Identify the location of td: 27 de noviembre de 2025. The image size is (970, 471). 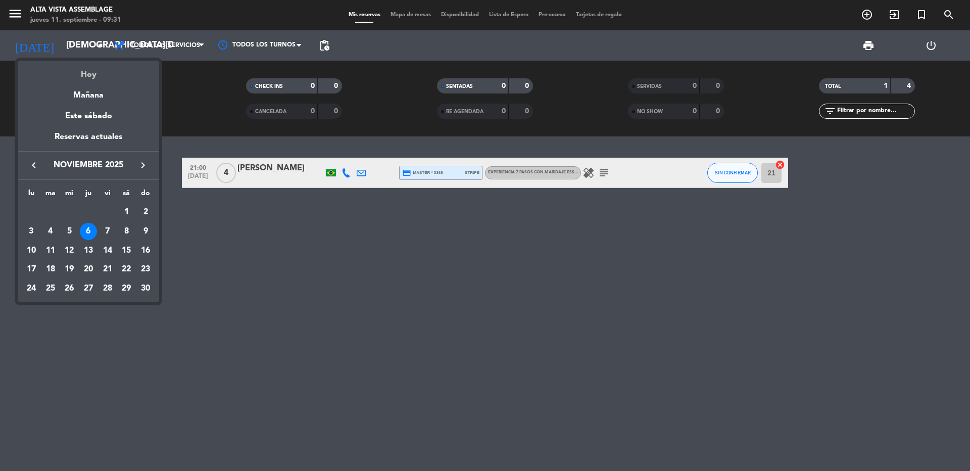
(88, 288).